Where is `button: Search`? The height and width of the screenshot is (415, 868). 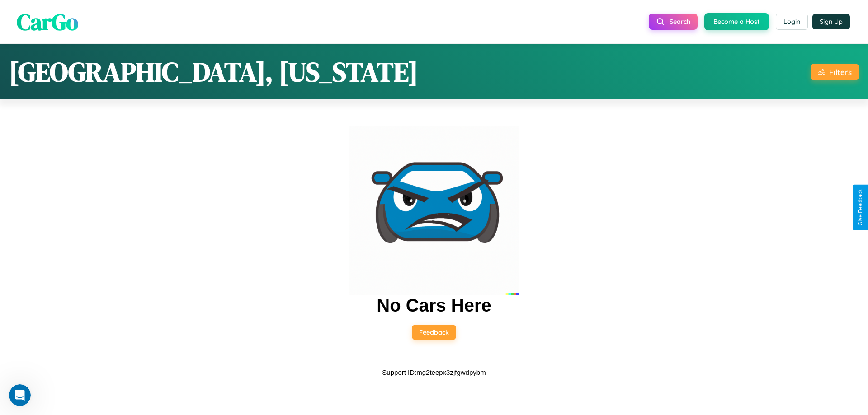
button: Search is located at coordinates (673, 22).